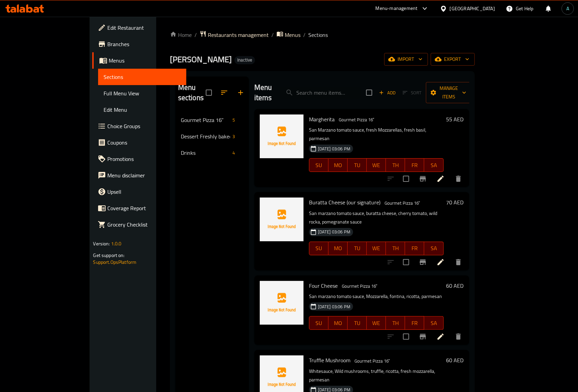 Image resolution: width=578 pixels, height=392 pixels. Describe the element at coordinates (458, 179) in the screenshot. I see `button: delete` at that location.